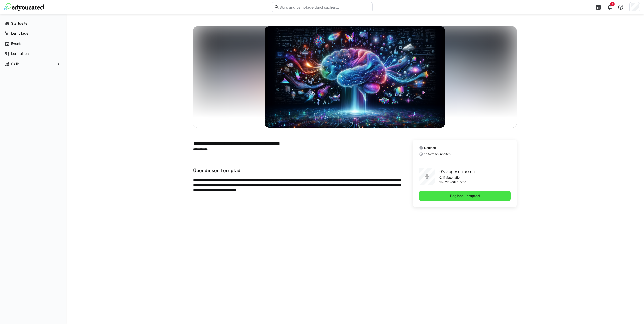 This screenshot has width=644, height=324. I want to click on span: 1h 52m an Inhalten, so click(437, 154).